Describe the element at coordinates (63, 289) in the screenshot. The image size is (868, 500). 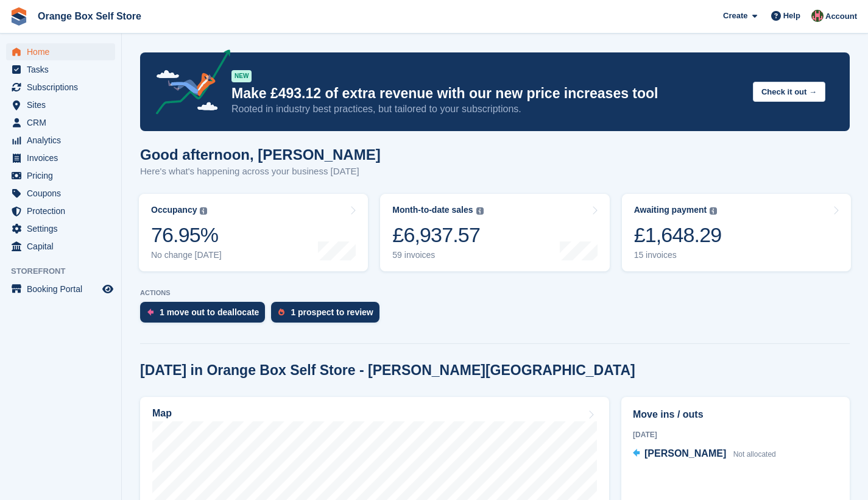
I see `span: Booking Portal` at that location.